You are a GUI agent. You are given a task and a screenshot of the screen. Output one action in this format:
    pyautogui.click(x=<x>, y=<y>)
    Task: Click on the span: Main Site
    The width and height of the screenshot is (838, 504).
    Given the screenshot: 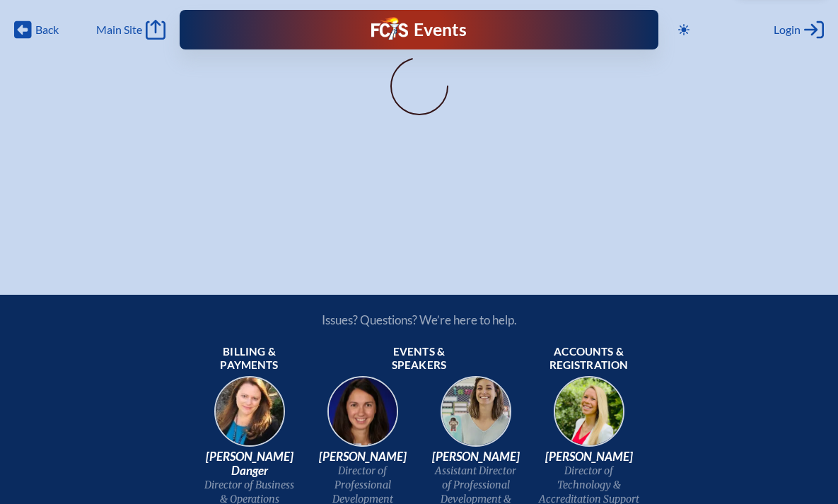 What is the action you would take?
    pyautogui.click(x=119, y=30)
    